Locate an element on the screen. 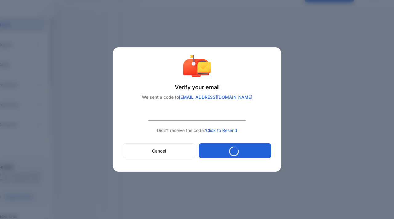 The image size is (394, 219). p: Verify your email is located at coordinates (197, 87).